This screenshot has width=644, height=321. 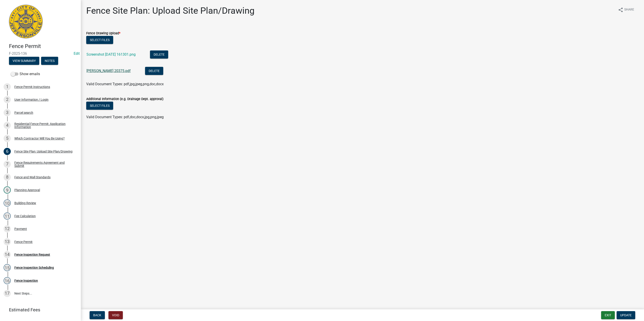 What do you see at coordinates (77, 53) in the screenshot?
I see `a: Edit` at bounding box center [77, 53].